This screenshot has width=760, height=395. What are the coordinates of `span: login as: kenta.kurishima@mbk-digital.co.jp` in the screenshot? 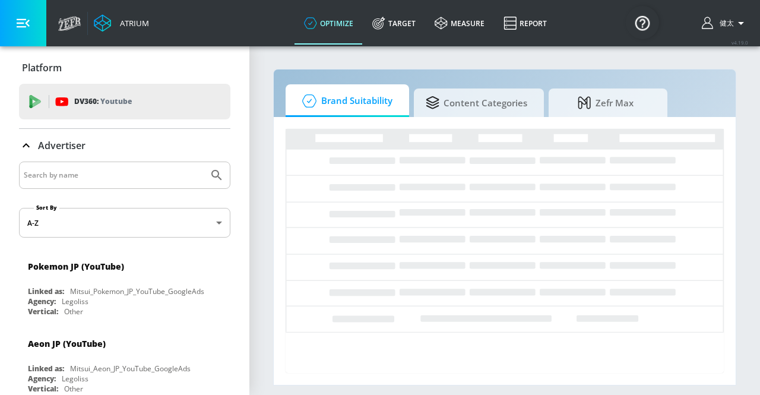 It's located at (725, 23).